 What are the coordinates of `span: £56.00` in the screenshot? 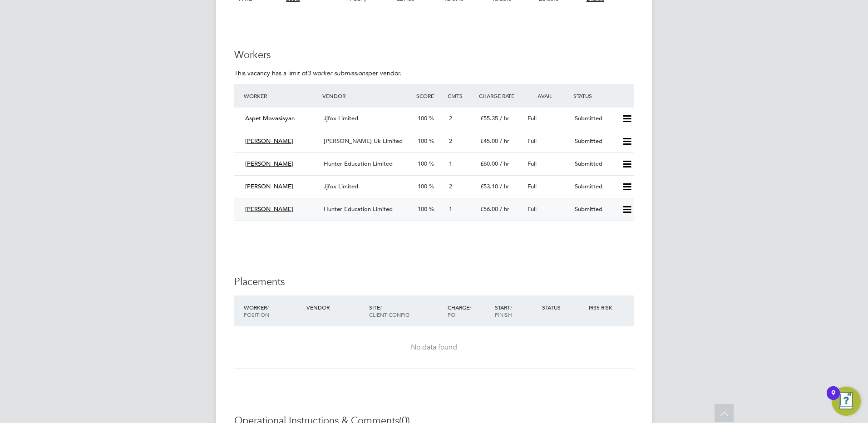 It's located at (489, 209).